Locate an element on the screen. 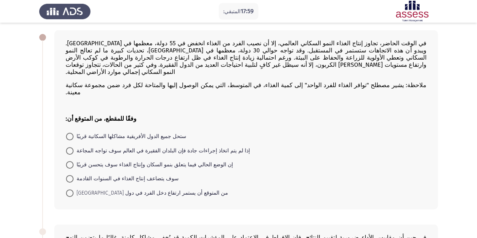 This screenshot has width=477, height=238. font: المتبقي: is located at coordinates (232, 11).